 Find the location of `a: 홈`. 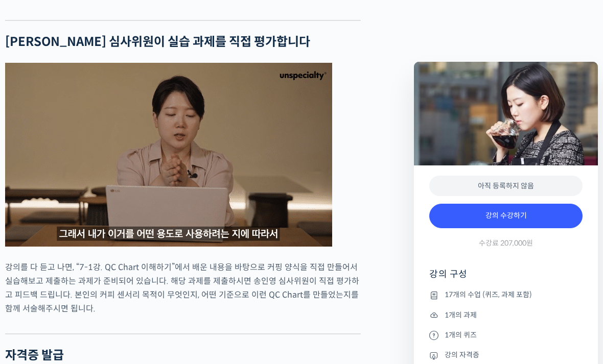

a: 홈 is located at coordinates (35, 292).